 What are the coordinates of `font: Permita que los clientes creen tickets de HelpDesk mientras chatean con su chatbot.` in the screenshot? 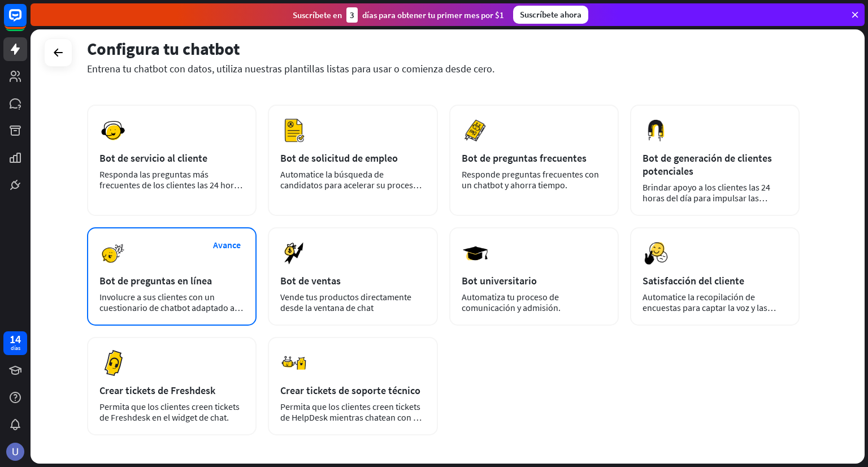 It's located at (351, 417).